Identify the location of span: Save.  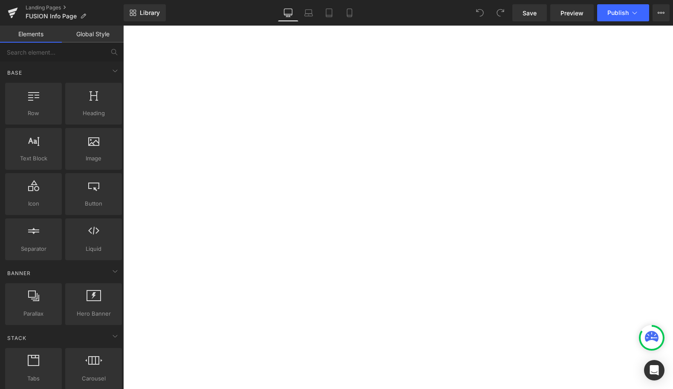
(529, 13).